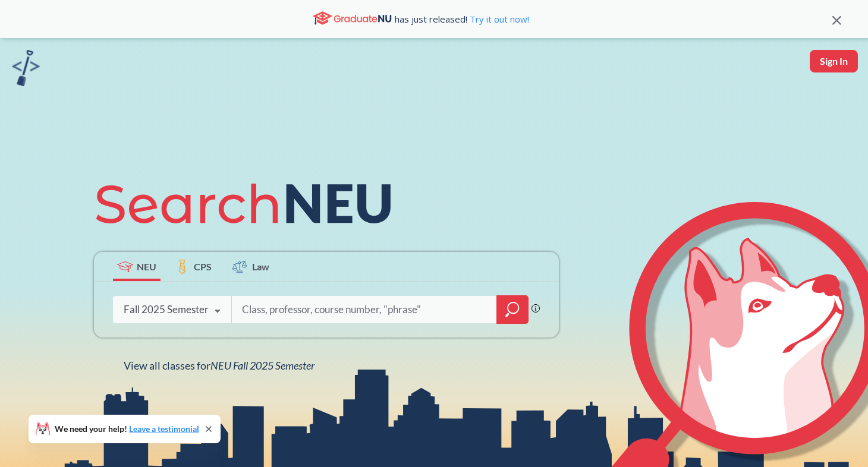 The width and height of the screenshot is (868, 467). I want to click on span: has just released!, so click(462, 19).